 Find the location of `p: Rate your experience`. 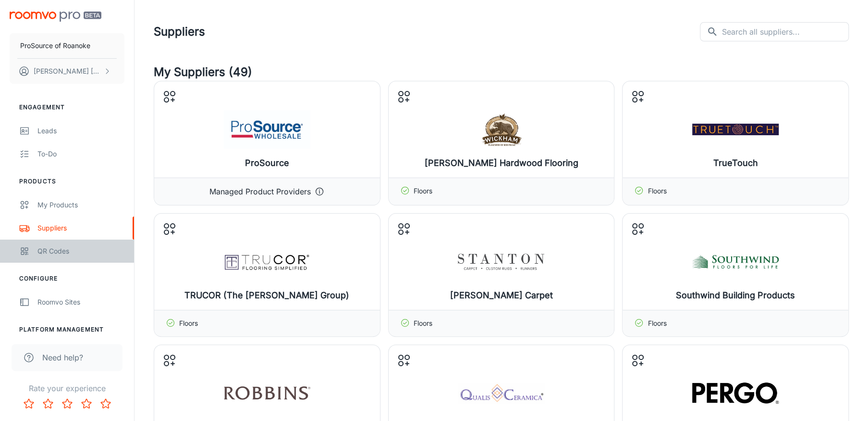

p: Rate your experience is located at coordinates (66, 388).